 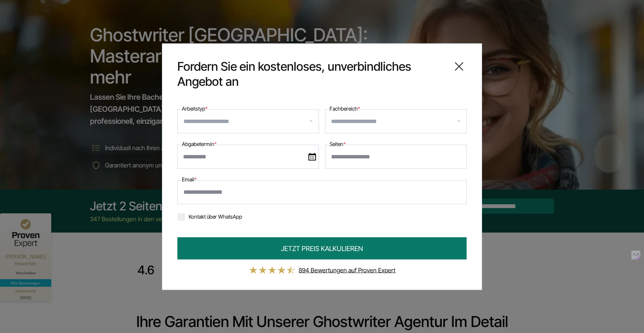 I want to click on label: Seiten, so click(x=338, y=144).